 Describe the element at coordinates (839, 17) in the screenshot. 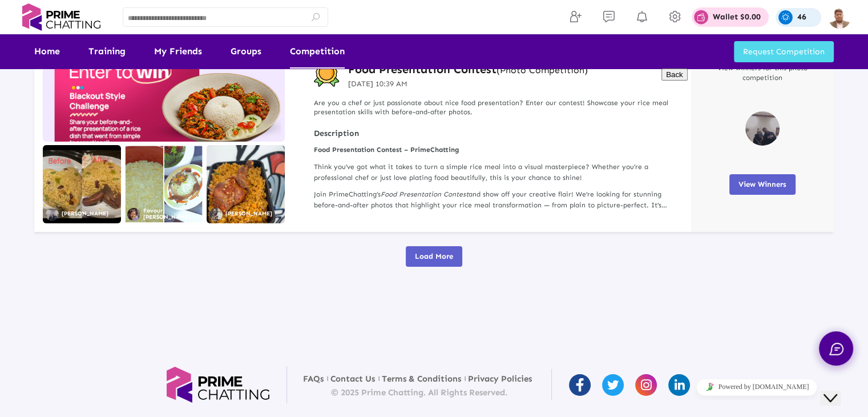

I see `img: img` at that location.